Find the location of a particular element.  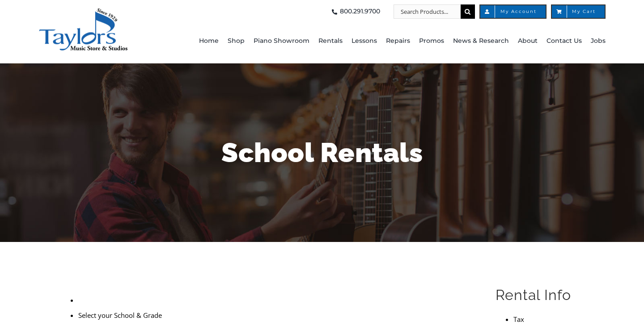

span: Piano Showroom is located at coordinates (281, 41).